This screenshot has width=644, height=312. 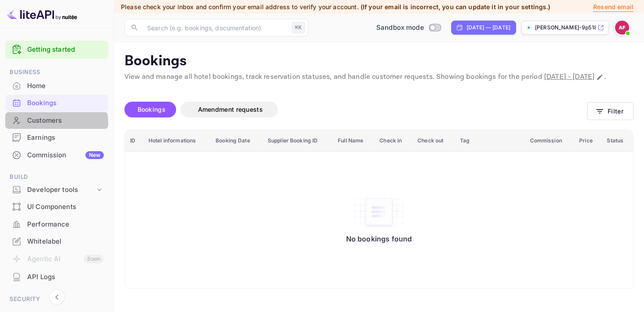 I want to click on a: Getting started, so click(x=65, y=49).